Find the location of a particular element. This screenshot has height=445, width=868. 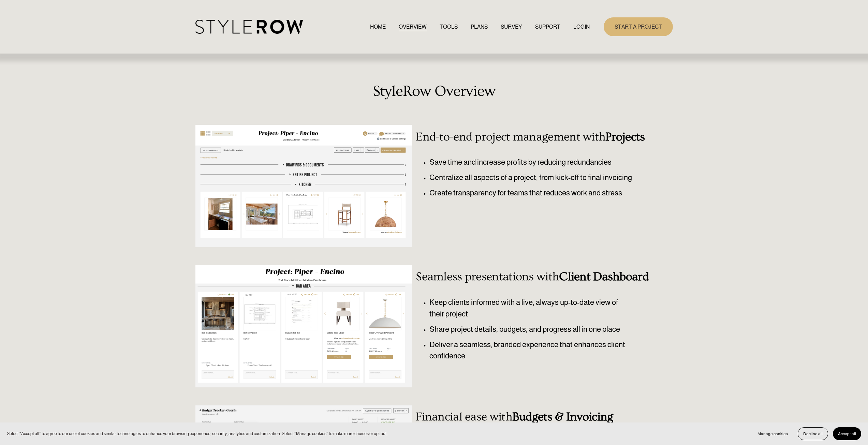

img: StyleRow is located at coordinates (249, 27).